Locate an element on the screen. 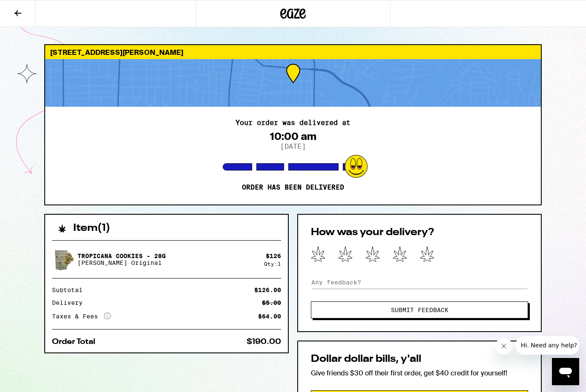 The height and width of the screenshot is (392, 586). div: Delivery is located at coordinates (70, 303).